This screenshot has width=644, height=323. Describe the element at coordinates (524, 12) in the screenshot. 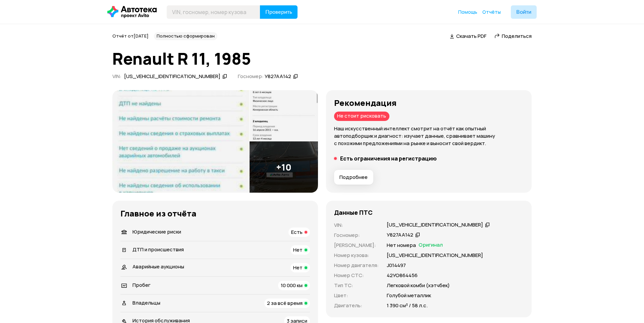

I see `button: Войти` at that location.